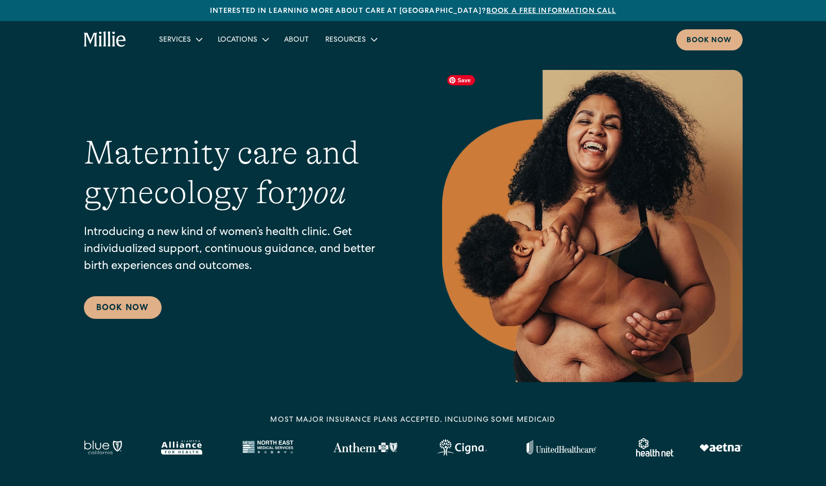 This screenshot has width=826, height=486. What do you see at coordinates (103, 448) in the screenshot?
I see `img: Blue California logo` at bounding box center [103, 448].